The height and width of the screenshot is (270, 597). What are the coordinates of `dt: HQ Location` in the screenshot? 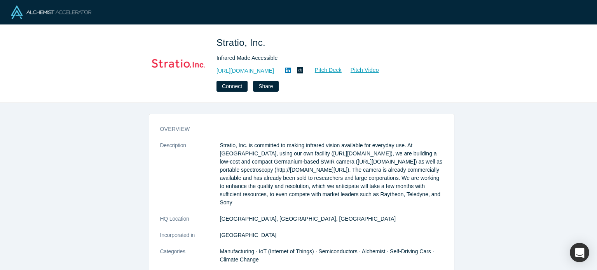 It's located at (190, 223).